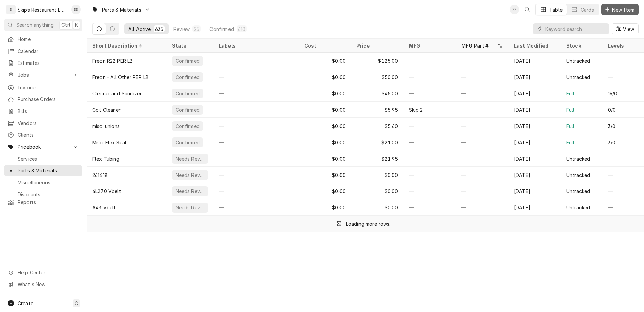 This screenshot has height=312, width=644. What do you see at coordinates (378, 126) in the screenshot?
I see `div: $5.60` at bounding box center [378, 126].